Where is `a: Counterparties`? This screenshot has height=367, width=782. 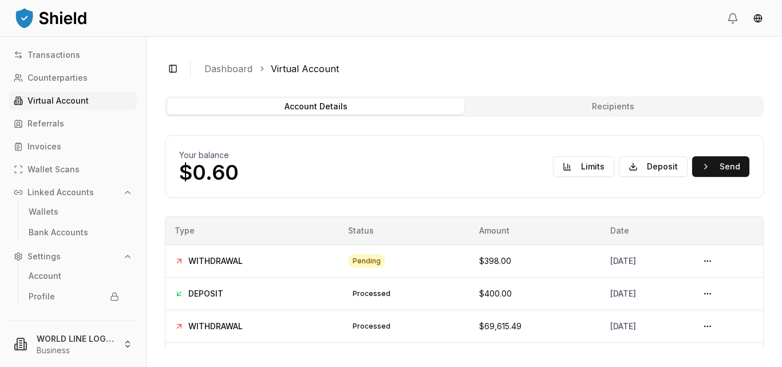 a: Counterparties is located at coordinates (73, 78).